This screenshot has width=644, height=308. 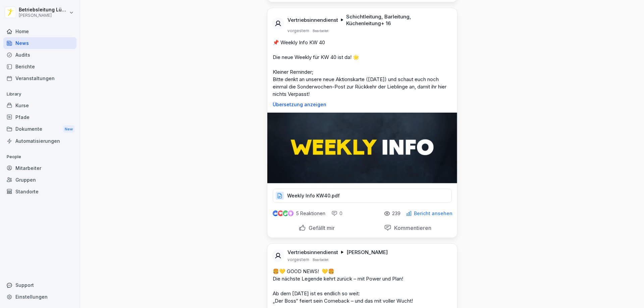 What do you see at coordinates (40, 285) in the screenshot?
I see `div: Support` at bounding box center [40, 285].